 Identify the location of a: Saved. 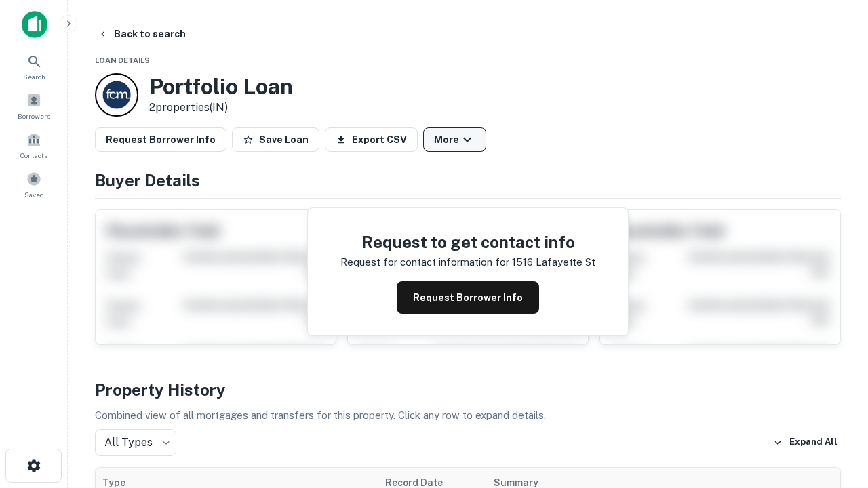
(34, 184).